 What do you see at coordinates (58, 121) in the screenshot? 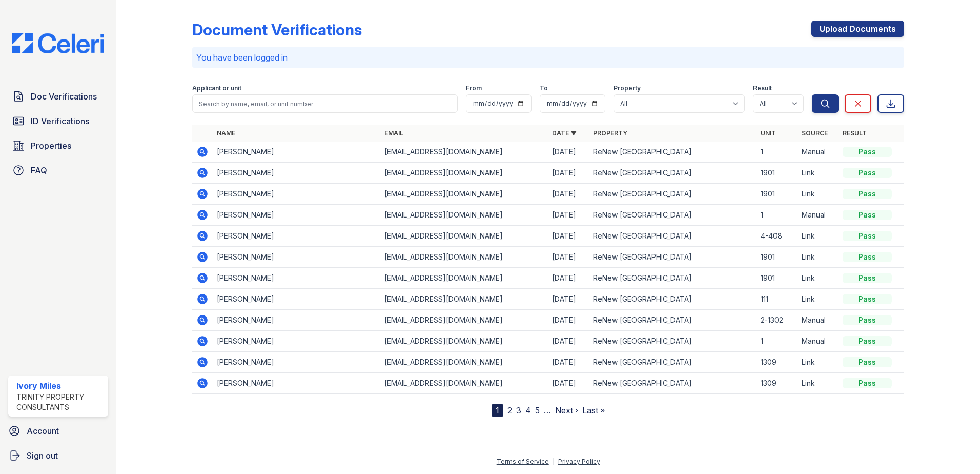
I see `a: ID Verifications` at bounding box center [58, 121].